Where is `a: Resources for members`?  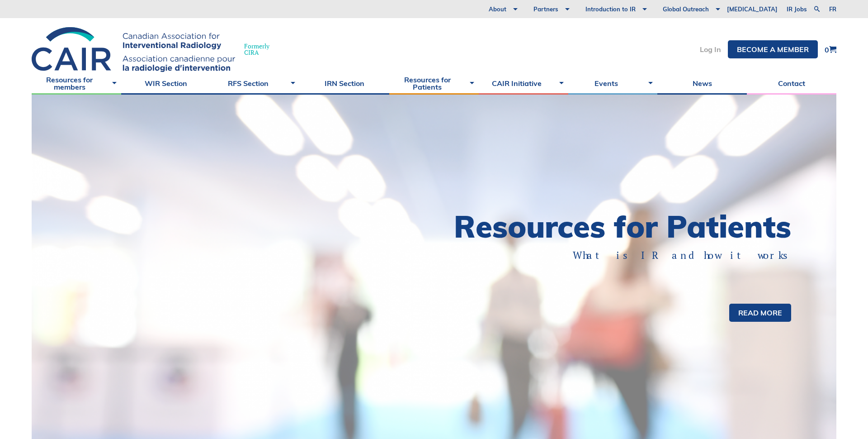 a: Resources for members is located at coordinates (76, 83).